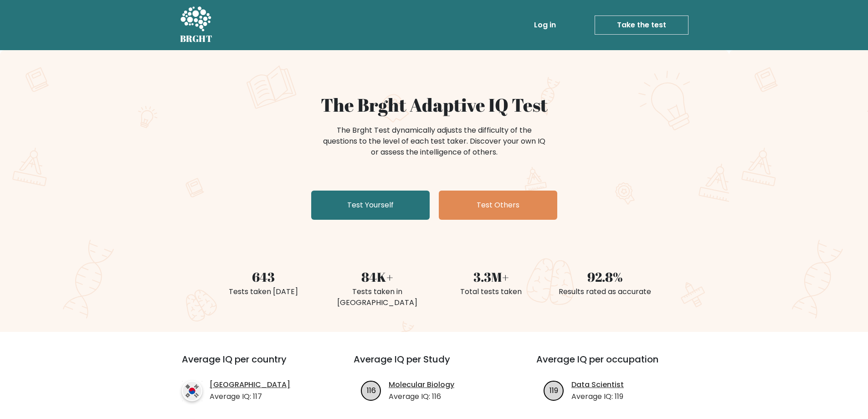 Image resolution: width=868 pixels, height=419 pixels. Describe the element at coordinates (597, 385) in the screenshot. I see `a: Data Scientist` at that location.